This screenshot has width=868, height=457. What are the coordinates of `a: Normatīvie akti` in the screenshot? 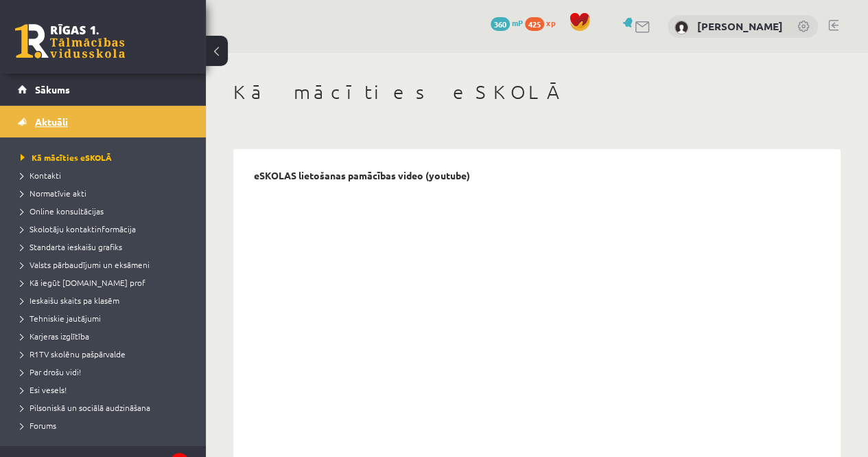 It's located at (106, 193).